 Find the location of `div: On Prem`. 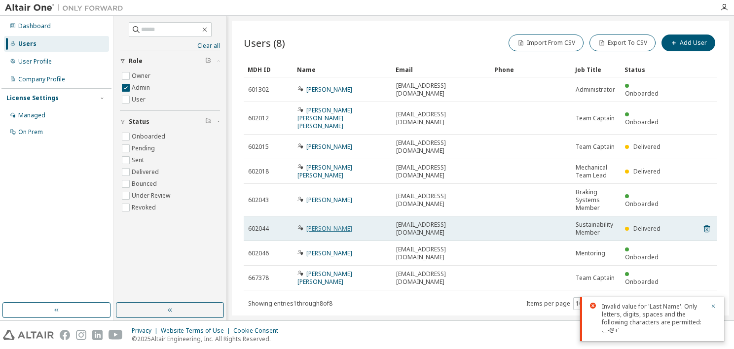

div: On Prem is located at coordinates (31, 132).